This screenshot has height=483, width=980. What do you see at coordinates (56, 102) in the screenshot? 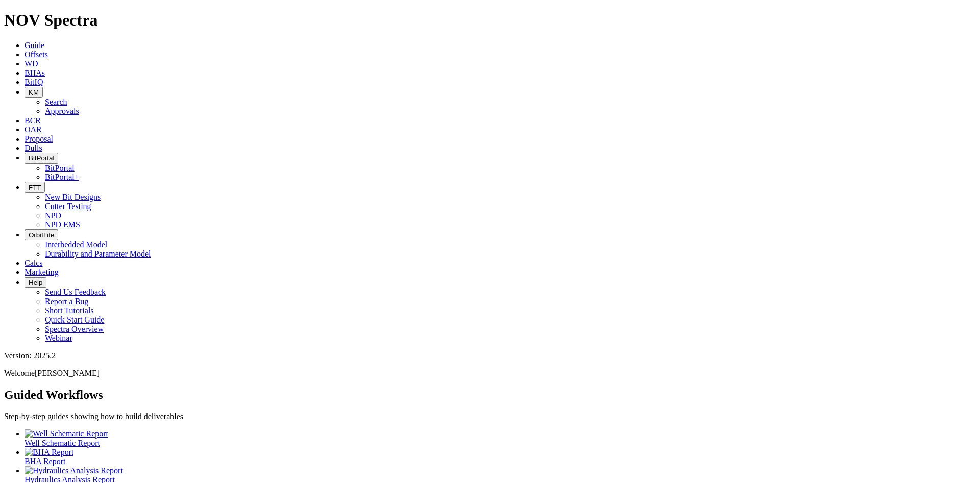
I see `a: Search` at bounding box center [56, 102].